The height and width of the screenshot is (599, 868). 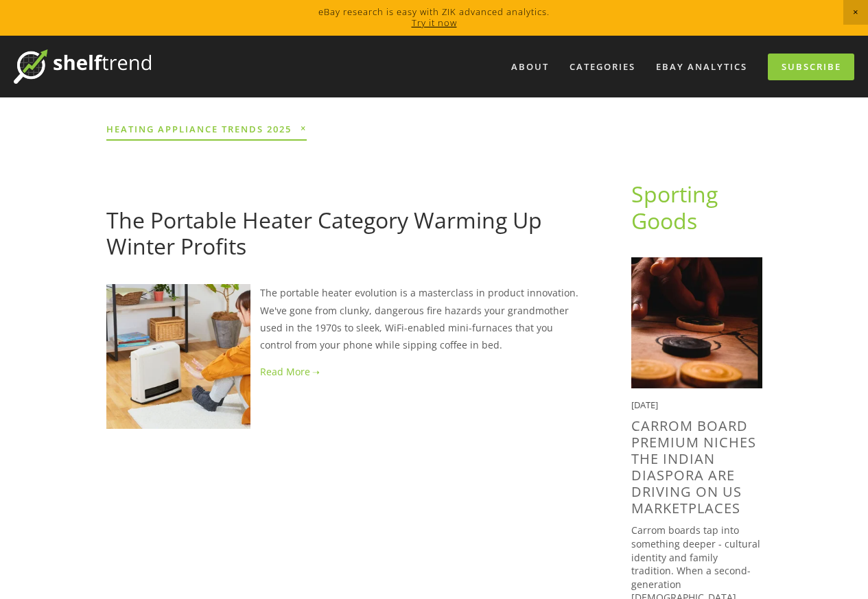 I want to click on img: Carrom Board Premium Niches the Indian Diaspora are driving on US Marketplaces, so click(x=696, y=323).